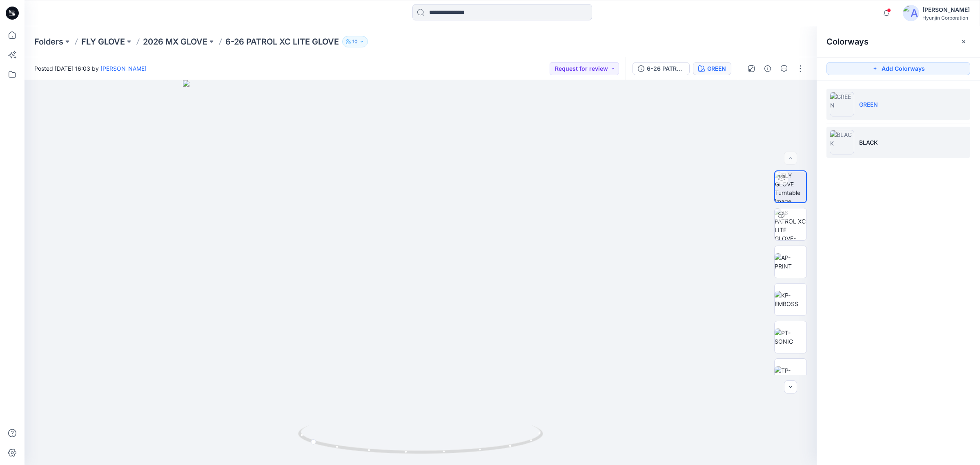 The width and height of the screenshot is (980, 465). What do you see at coordinates (791, 187) in the screenshot?
I see `img: FLY GLOVE Turntable image` at bounding box center [791, 187].